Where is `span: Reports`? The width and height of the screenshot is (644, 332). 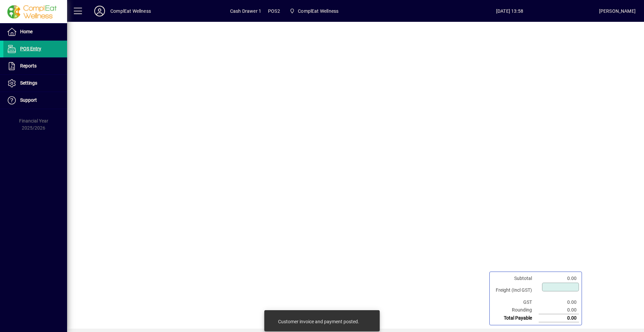 span: Reports is located at coordinates (28, 66).